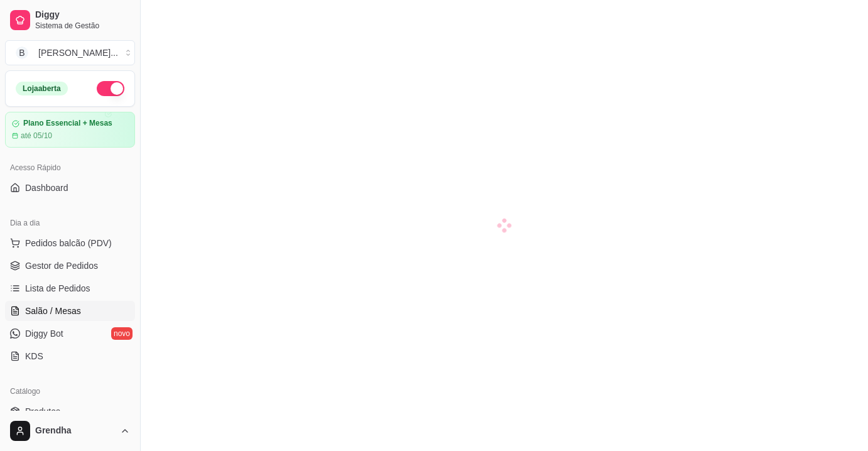  I want to click on div: Catálogo, so click(69, 391).